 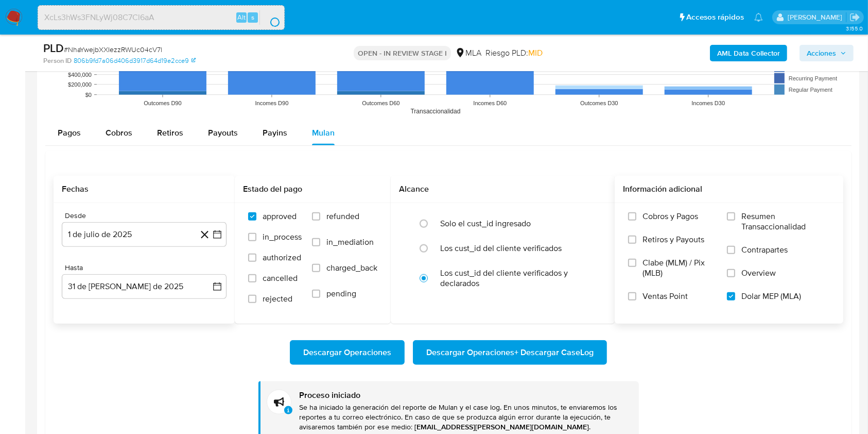 I want to click on a: 806b9fd7a06d406d3917d64d19e2cce9, so click(x=135, y=61).